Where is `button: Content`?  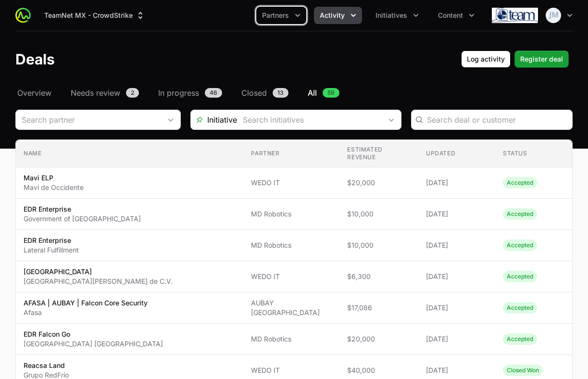 button: Content is located at coordinates (456, 15).